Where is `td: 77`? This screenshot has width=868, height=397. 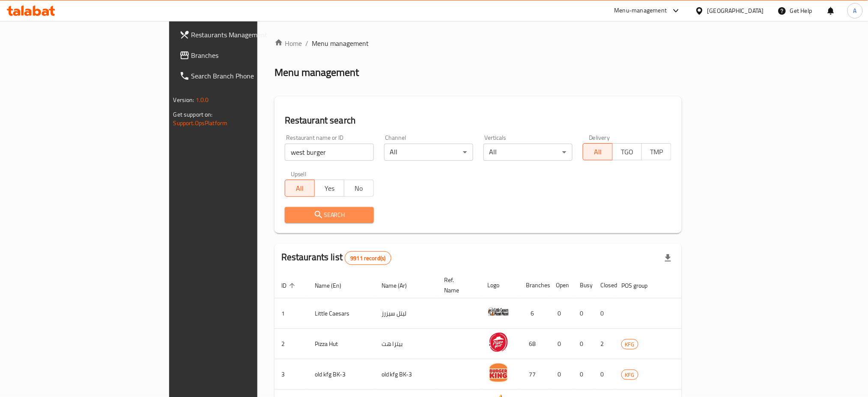 td: 77 is located at coordinates (534, 374).